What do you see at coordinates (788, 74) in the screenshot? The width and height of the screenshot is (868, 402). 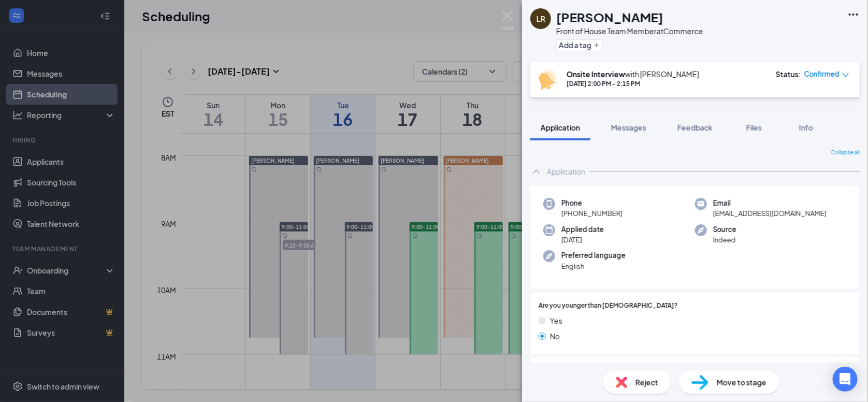 I see `div: Status :` at bounding box center [788, 74].